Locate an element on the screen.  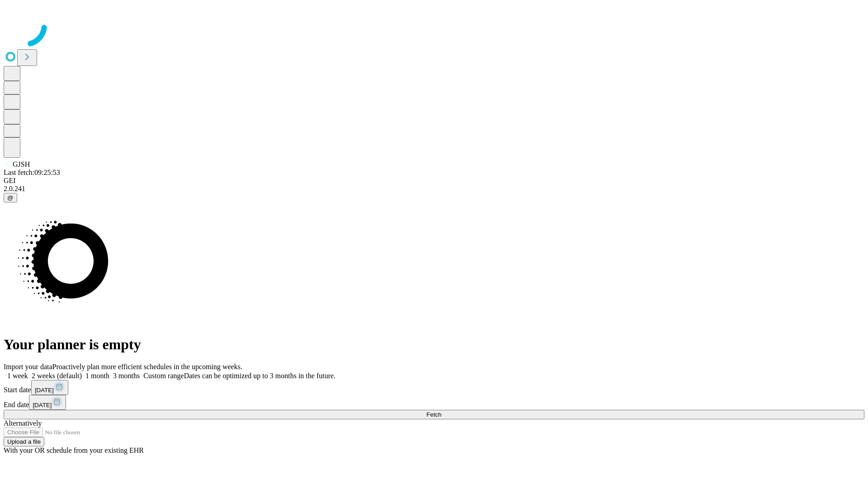
span: Last fetch: 09:25:53 is located at coordinates (31, 172).